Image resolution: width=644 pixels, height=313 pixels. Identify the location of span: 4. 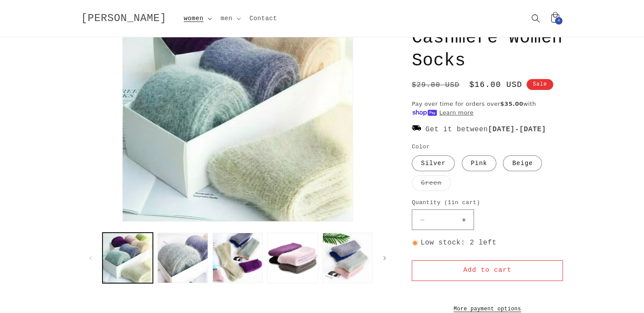
(559, 21).